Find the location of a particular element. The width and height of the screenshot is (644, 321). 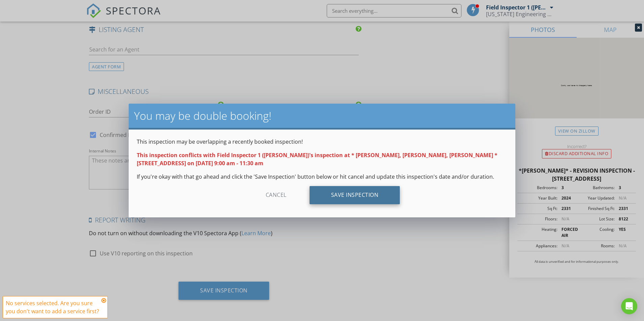

div: Open Intercom Messenger is located at coordinates (629, 306).